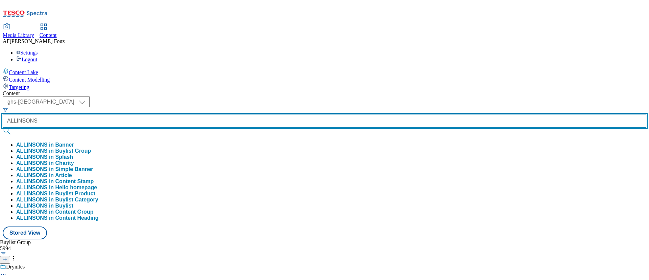 The height and width of the screenshot is (280, 649). I want to click on a: Settings, so click(27, 52).